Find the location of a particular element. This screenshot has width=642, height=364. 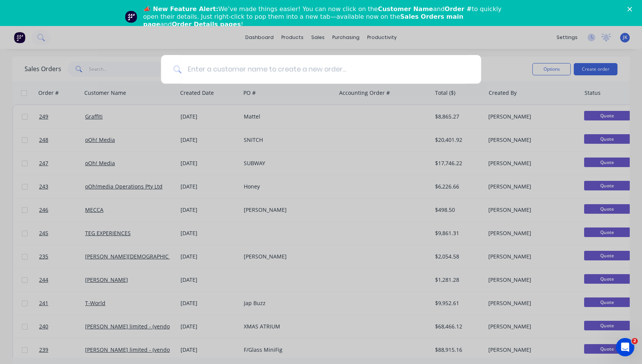

b: Order Details pages is located at coordinates (206, 24).